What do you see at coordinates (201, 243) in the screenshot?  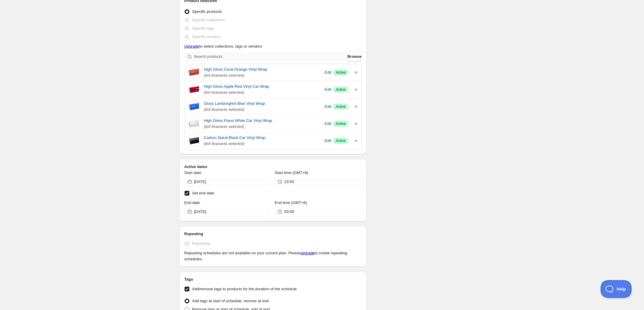 I see `span: Repeating` at bounding box center [201, 243].